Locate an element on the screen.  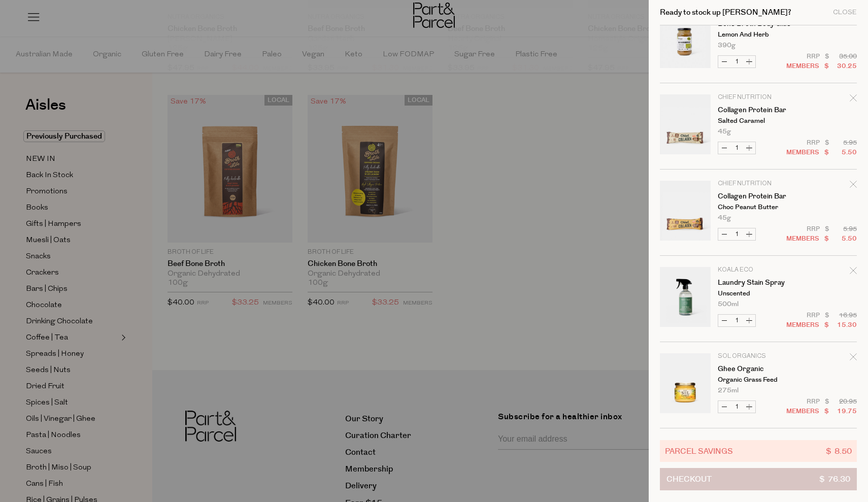
span: 275ml is located at coordinates (727, 391).